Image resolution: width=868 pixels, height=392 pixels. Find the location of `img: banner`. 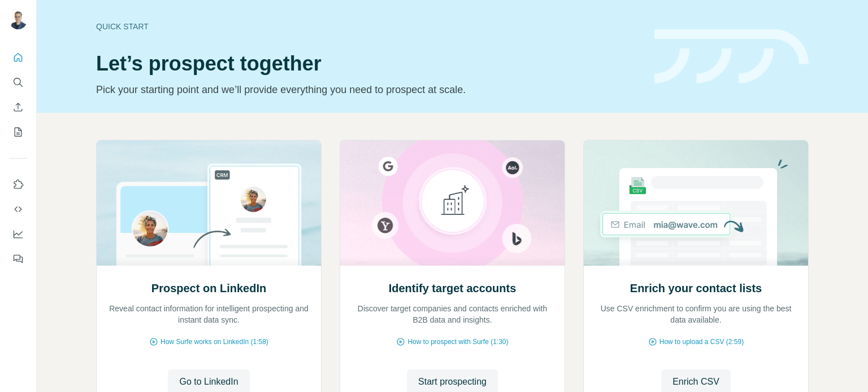

img: banner is located at coordinates (731, 57).